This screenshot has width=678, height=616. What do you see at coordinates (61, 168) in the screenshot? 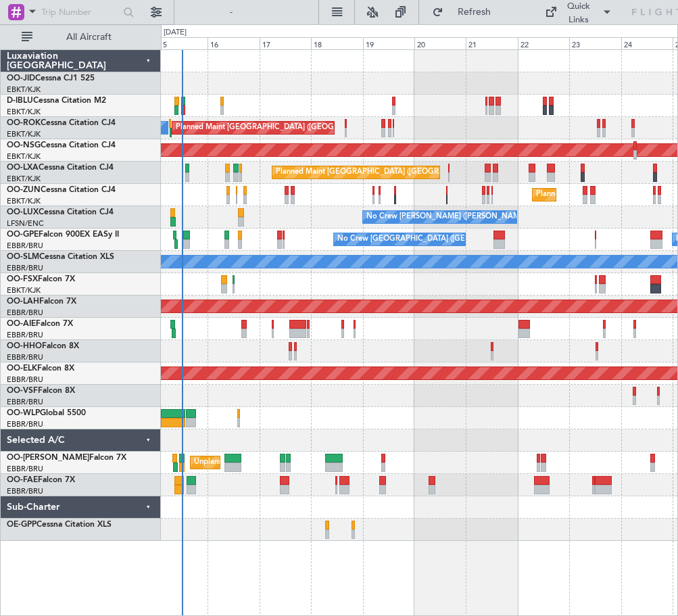
I see `a: OO-LXACessna Citation CJ4` at bounding box center [61, 168].